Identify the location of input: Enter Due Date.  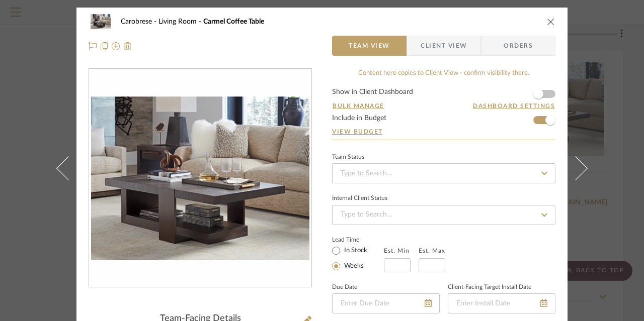
(386, 303).